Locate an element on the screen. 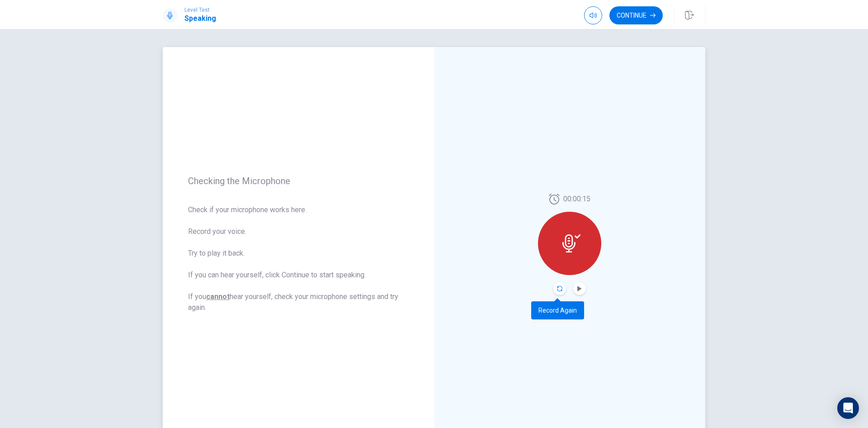 The height and width of the screenshot is (428, 868). span: Level Test is located at coordinates (200, 10).